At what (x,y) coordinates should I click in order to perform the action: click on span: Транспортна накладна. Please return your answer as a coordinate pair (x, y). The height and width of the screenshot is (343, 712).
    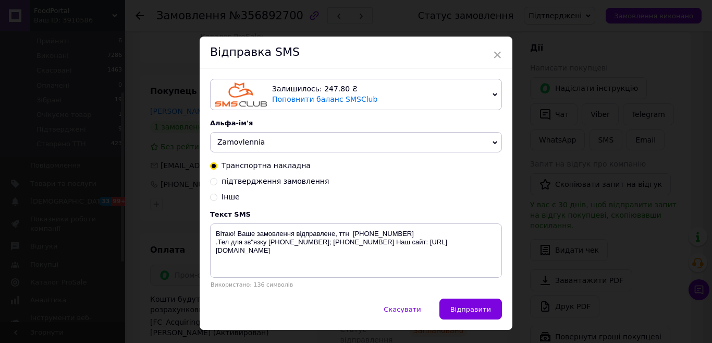
    Looking at the image, I should click on (266, 165).